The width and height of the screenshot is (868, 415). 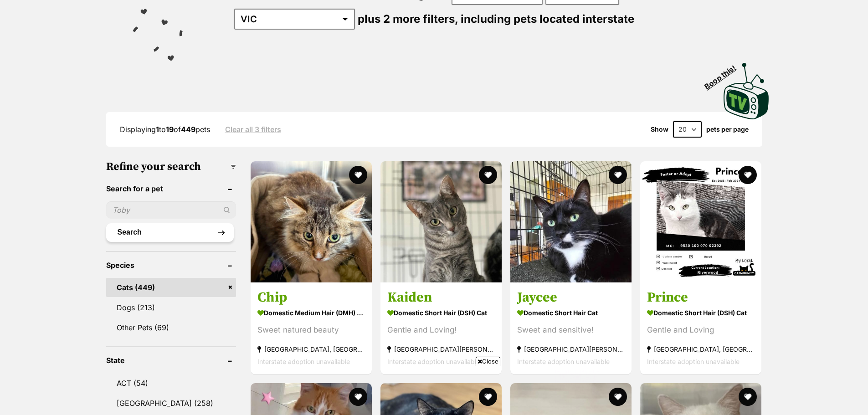 What do you see at coordinates (170, 288) in the screenshot?
I see `a: Cats (449)` at bounding box center [170, 288].